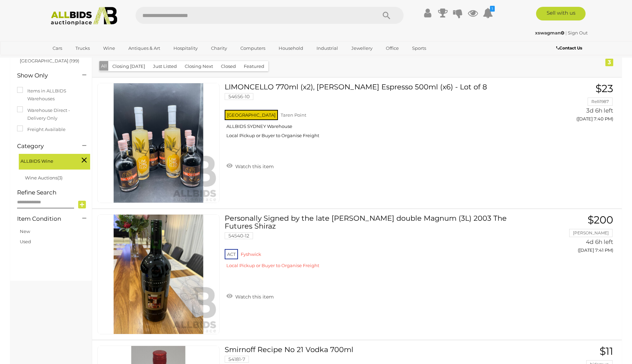 This screenshot has width=632, height=364. Describe the element at coordinates (159, 275) in the screenshot. I see `img: 54540-12a.jpeg` at that location.